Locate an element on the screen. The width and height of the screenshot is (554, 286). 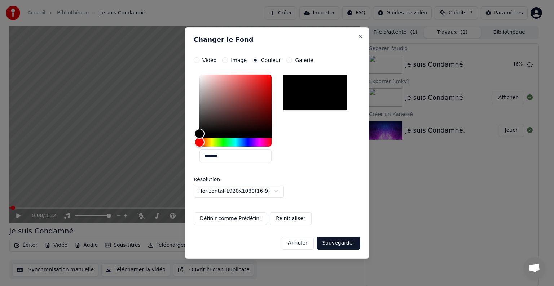
h2: Changer le Fond is located at coordinates (277, 40).